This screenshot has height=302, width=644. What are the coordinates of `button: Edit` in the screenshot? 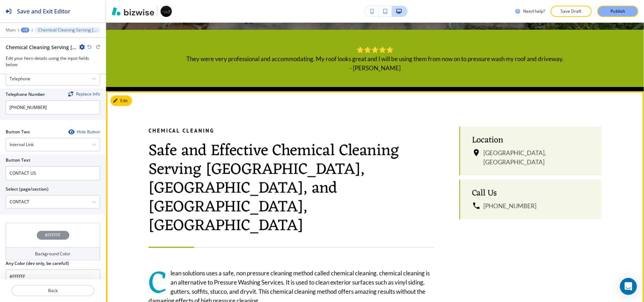 It's located at (121, 101).